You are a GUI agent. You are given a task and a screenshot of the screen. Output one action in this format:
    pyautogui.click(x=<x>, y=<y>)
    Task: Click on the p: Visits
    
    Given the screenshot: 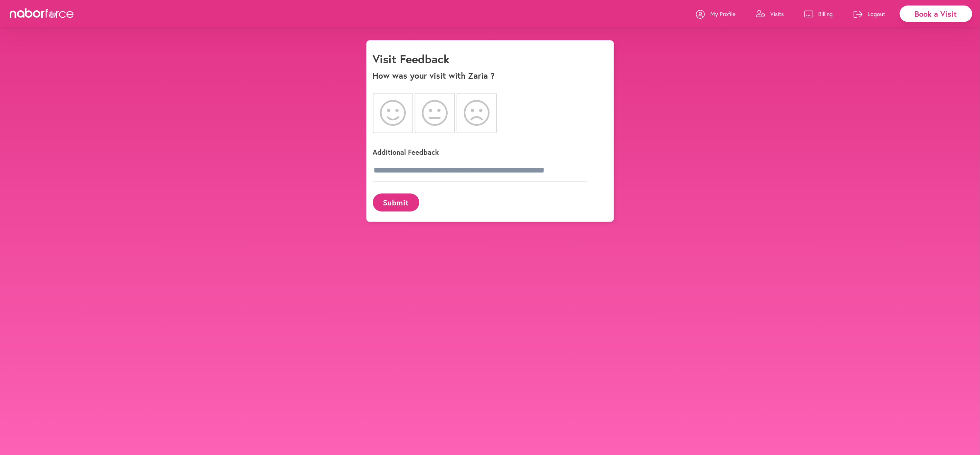 What is the action you would take?
    pyautogui.click(x=777, y=14)
    